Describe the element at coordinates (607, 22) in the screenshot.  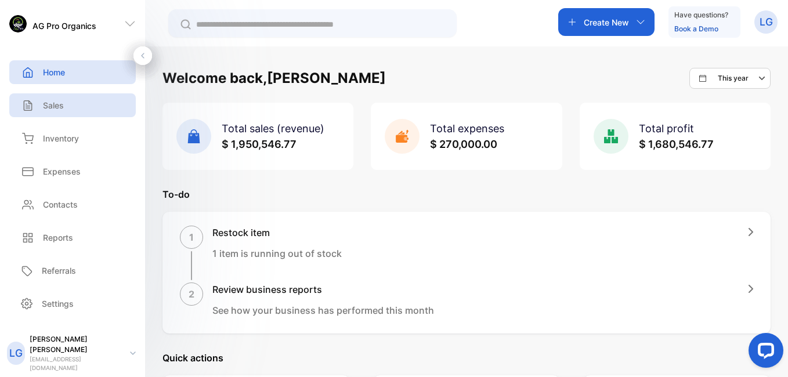
I see `p: Create New` at that location.